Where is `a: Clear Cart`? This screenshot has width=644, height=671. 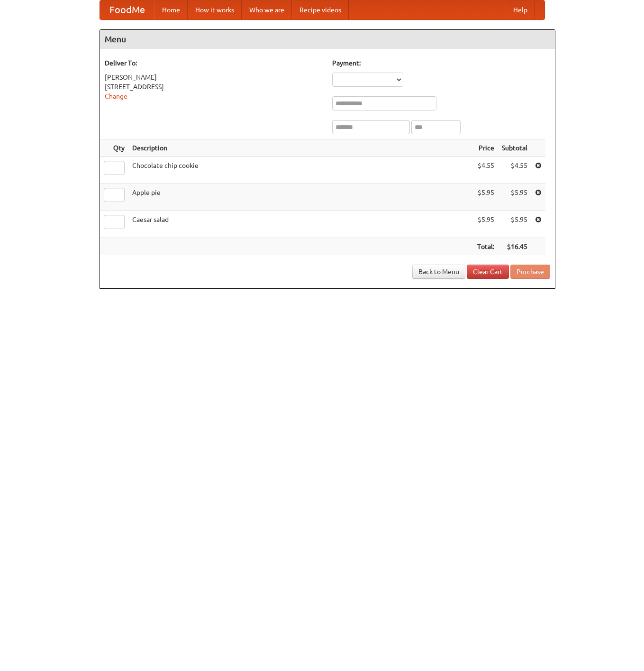 a: Clear Cart is located at coordinates (488, 272).